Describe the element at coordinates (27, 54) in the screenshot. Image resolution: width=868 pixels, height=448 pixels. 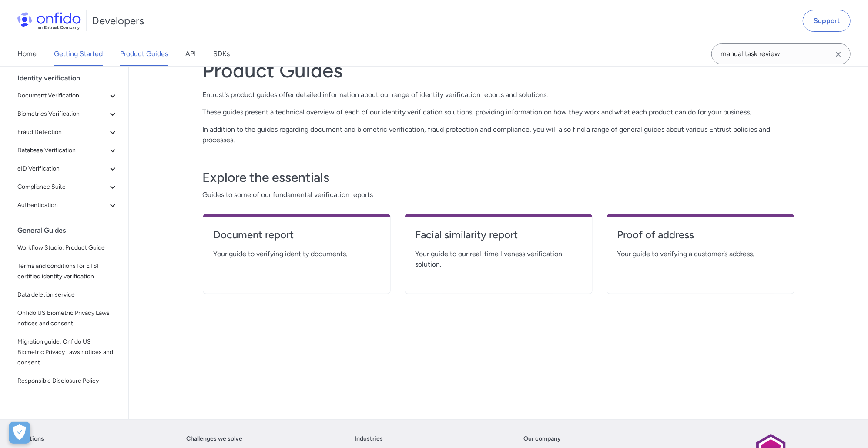
I see `a: Home` at that location.